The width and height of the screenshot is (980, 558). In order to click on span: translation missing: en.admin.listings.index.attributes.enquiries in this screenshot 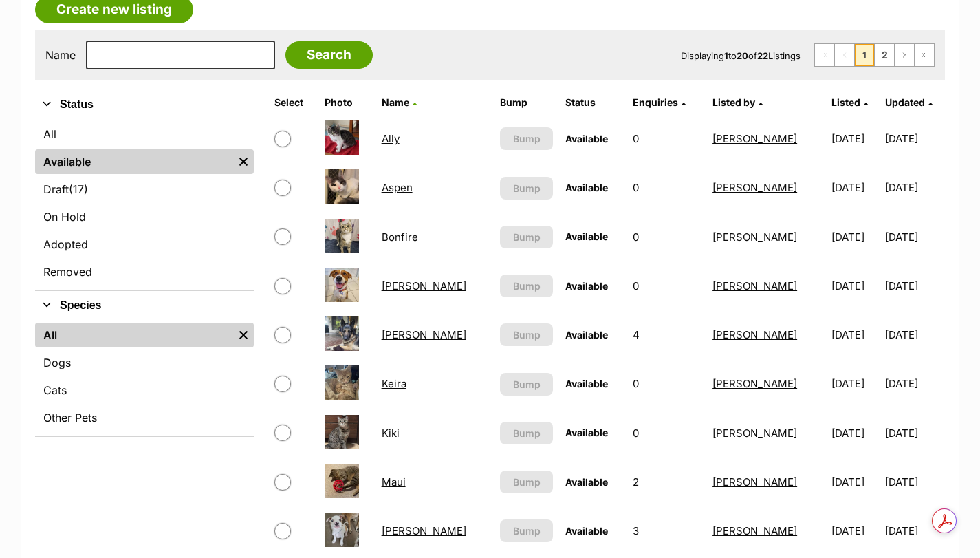, I will do `click(656, 102)`.